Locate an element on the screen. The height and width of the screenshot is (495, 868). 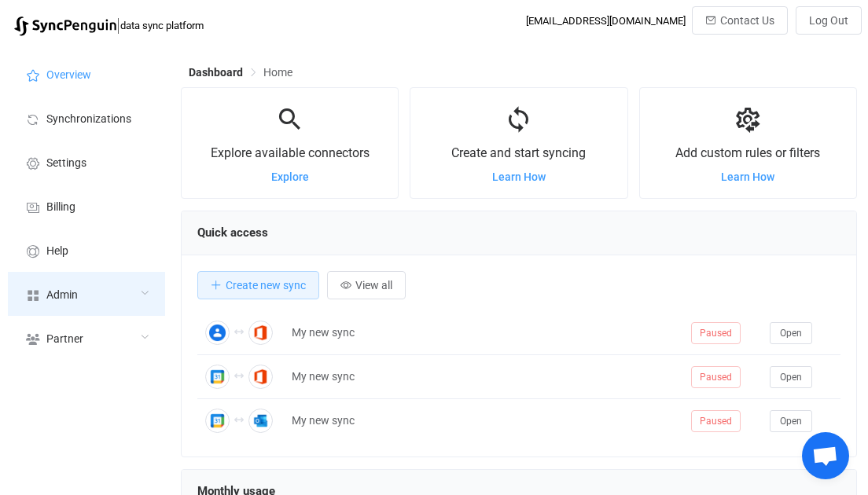
span: Admin is located at coordinates (62, 296).